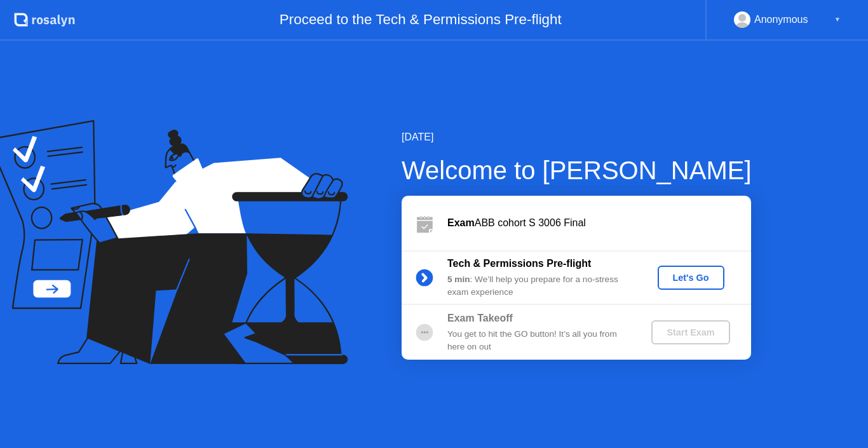  Describe the element at coordinates (690, 278) in the screenshot. I see `div: Let's Go` at that location.